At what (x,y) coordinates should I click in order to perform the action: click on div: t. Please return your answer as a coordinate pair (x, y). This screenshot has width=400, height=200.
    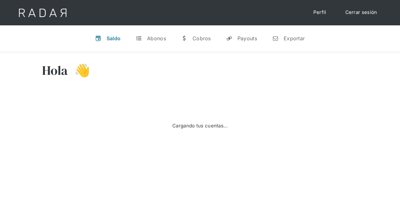
    Looking at the image, I should click on (139, 38).